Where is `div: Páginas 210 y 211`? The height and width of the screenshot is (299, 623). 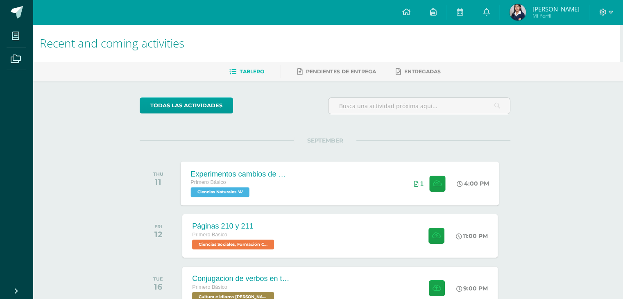 div: Páginas 210 y 211 is located at coordinates (234, 226).